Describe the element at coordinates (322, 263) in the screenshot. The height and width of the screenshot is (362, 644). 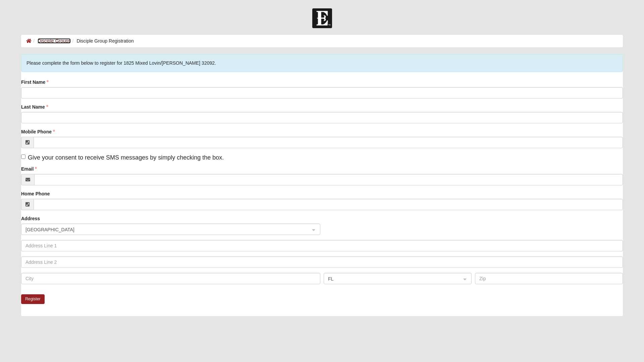
I see `input: Address Line 2` at that location.